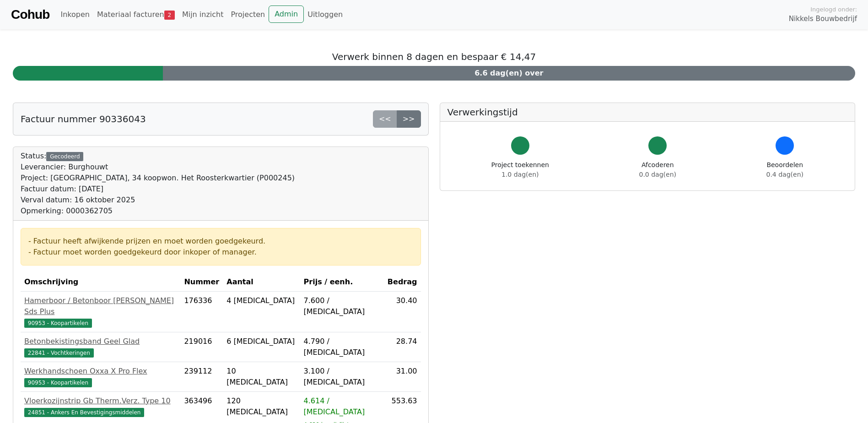  Describe the element at coordinates (100, 341) in the screenshot. I see `div: Betonbekistingsband Geel Glad` at that location.